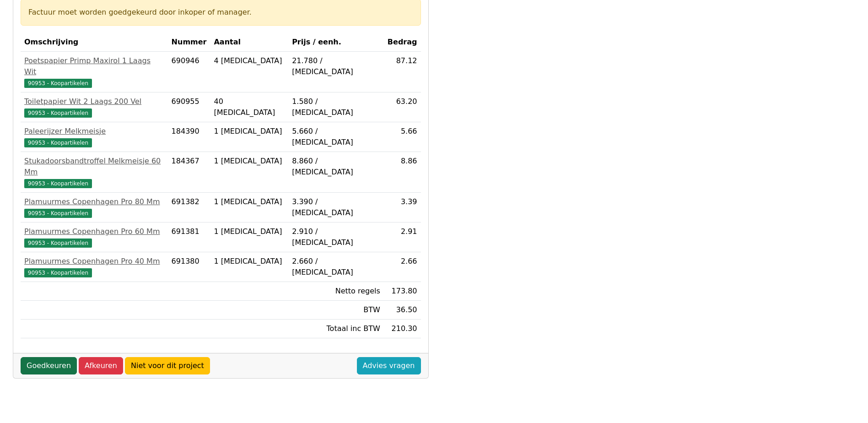  I want to click on a: Plamuurmes Copenhagen Pro 40 Mm90953 - Koopartikelen, so click(94, 267).